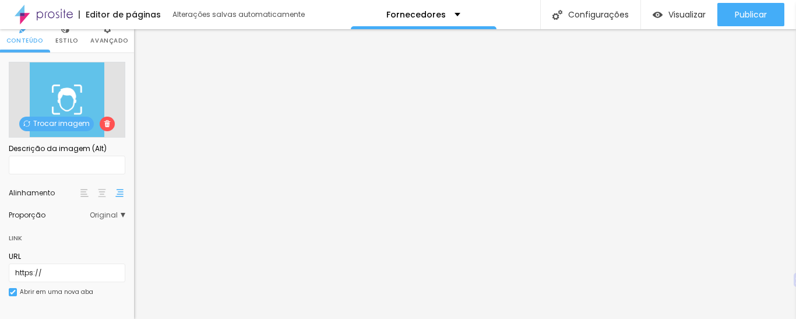  I want to click on button: Publicar, so click(751, 15).